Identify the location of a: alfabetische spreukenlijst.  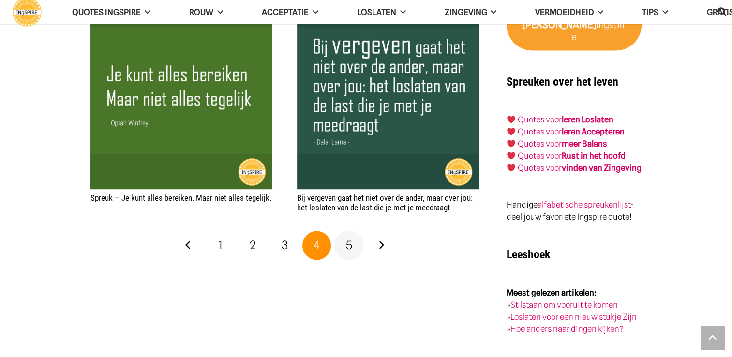
(584, 205).